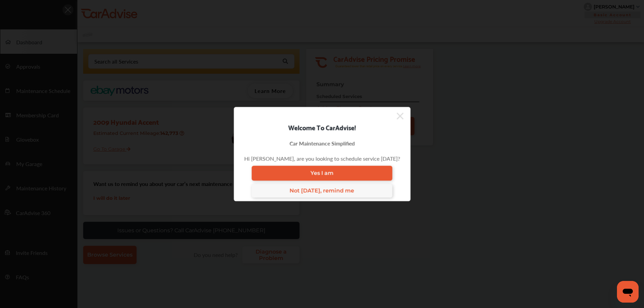 The height and width of the screenshot is (308, 644). Describe the element at coordinates (322, 127) in the screenshot. I see `div: Welcome To CarAdvise!` at that location.